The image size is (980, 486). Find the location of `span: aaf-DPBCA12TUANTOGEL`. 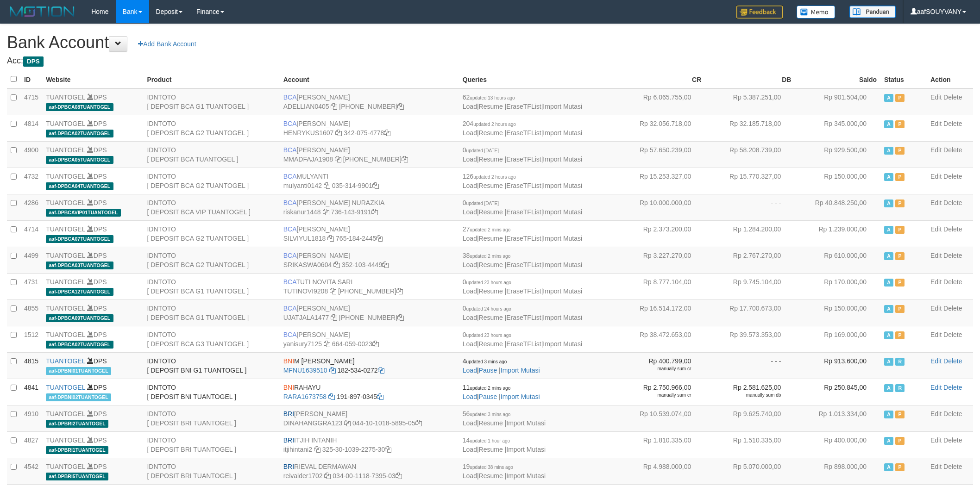

span: aaf-DPBCA12TUANTOGEL is located at coordinates (79, 291).